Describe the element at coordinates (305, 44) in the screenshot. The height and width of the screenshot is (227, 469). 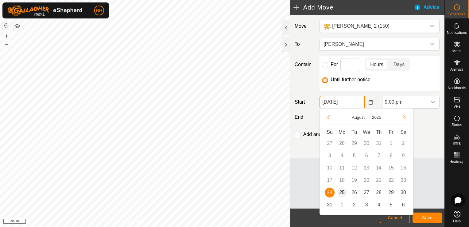
I see `label: To` at that location.